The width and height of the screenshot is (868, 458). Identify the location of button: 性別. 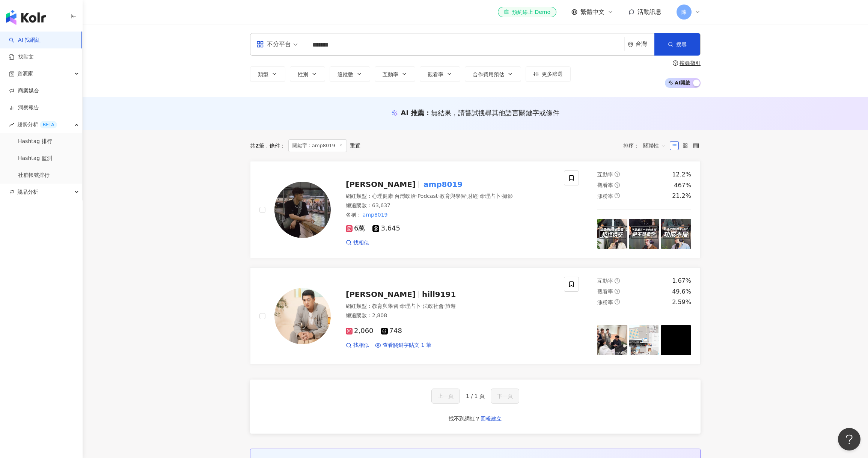
(308, 74).